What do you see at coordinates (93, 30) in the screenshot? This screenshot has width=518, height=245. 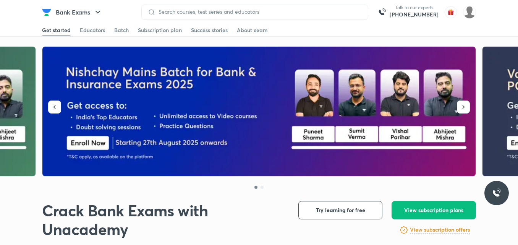 I see `a: Educators` at bounding box center [93, 30].